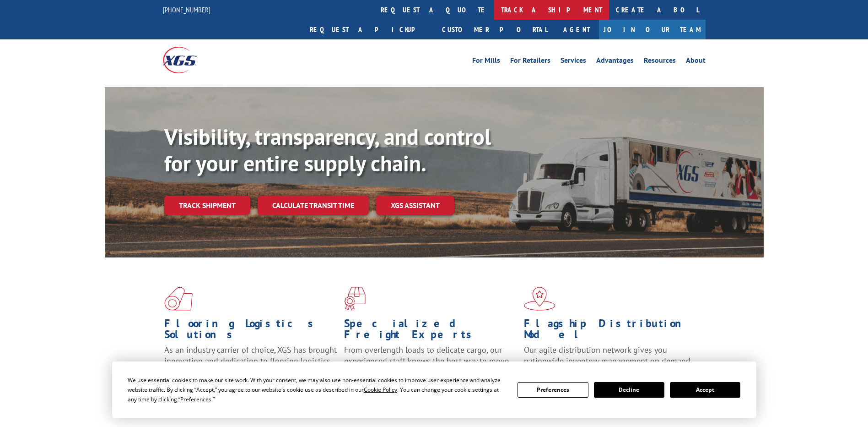  What do you see at coordinates (415, 205) in the screenshot?
I see `a: XGS ASSISTANT` at bounding box center [415, 205].